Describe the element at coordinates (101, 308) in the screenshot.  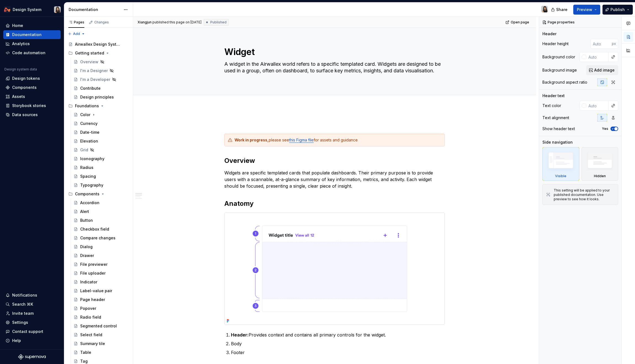
I see `a: Popover` at that location.